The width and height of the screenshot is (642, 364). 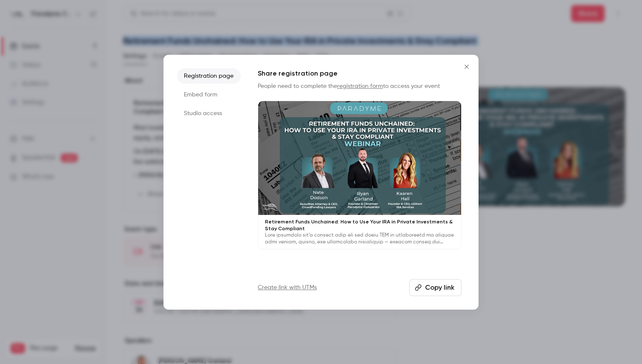 I want to click on p: Lore ipsumdolo sit’a consect adip eli sed doeiu TEM in utlaboreetd ma aliquae admi veniam, quisno..., so click(x=359, y=239).